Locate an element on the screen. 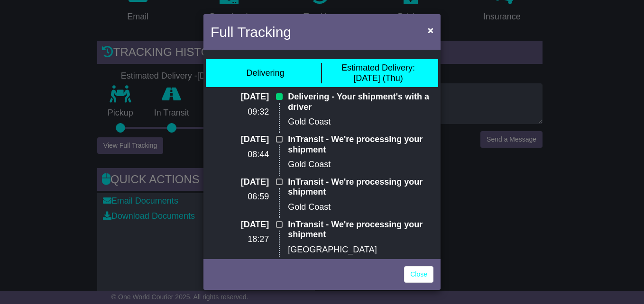 The width and height of the screenshot is (644, 304). p: 18:27 is located at coordinates (239, 239).